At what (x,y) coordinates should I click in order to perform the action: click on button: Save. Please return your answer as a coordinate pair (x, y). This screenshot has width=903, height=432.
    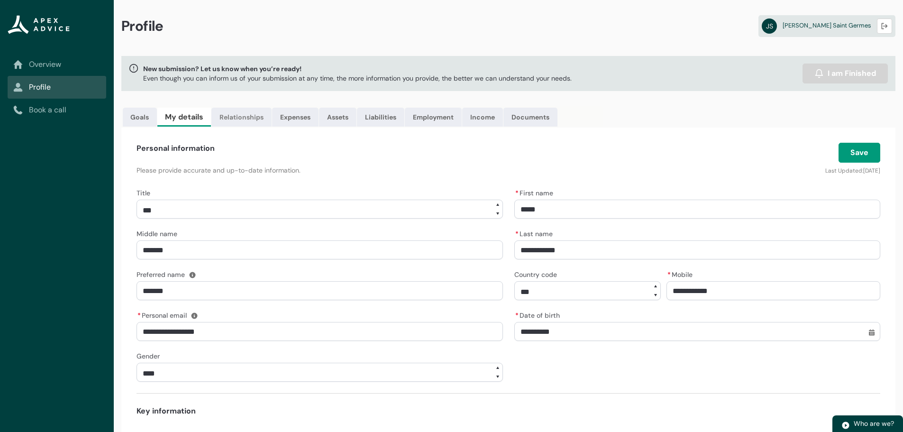
    Looking at the image, I should click on (859, 153).